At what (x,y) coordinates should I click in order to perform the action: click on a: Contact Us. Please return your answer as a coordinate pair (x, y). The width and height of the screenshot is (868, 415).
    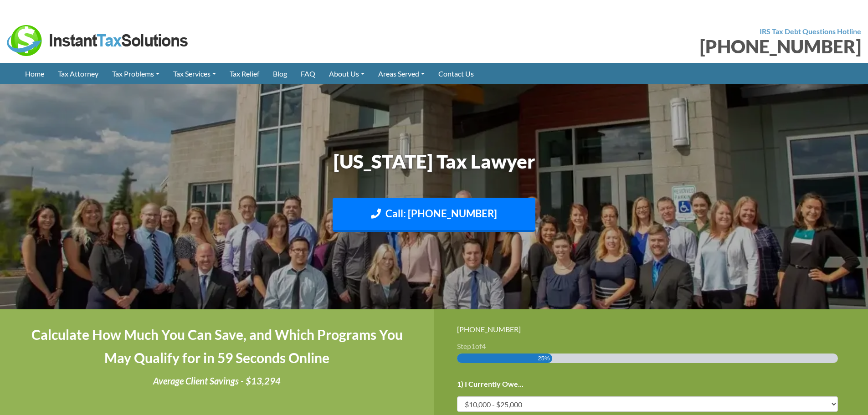
    Looking at the image, I should click on (456, 73).